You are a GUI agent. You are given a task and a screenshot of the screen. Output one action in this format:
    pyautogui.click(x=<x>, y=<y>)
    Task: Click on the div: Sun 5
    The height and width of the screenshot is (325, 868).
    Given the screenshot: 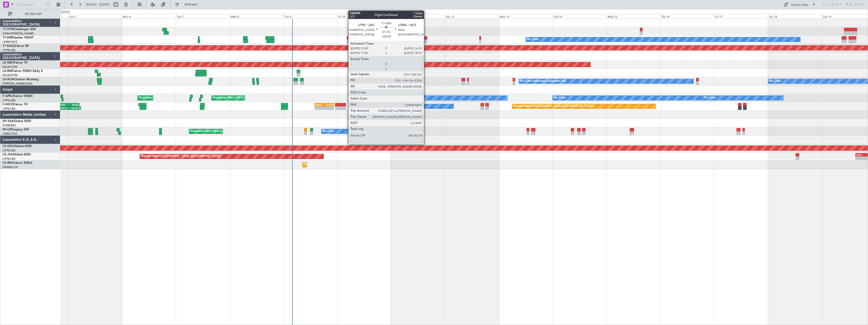 What is the action you would take?
    pyautogui.click(x=95, y=17)
    